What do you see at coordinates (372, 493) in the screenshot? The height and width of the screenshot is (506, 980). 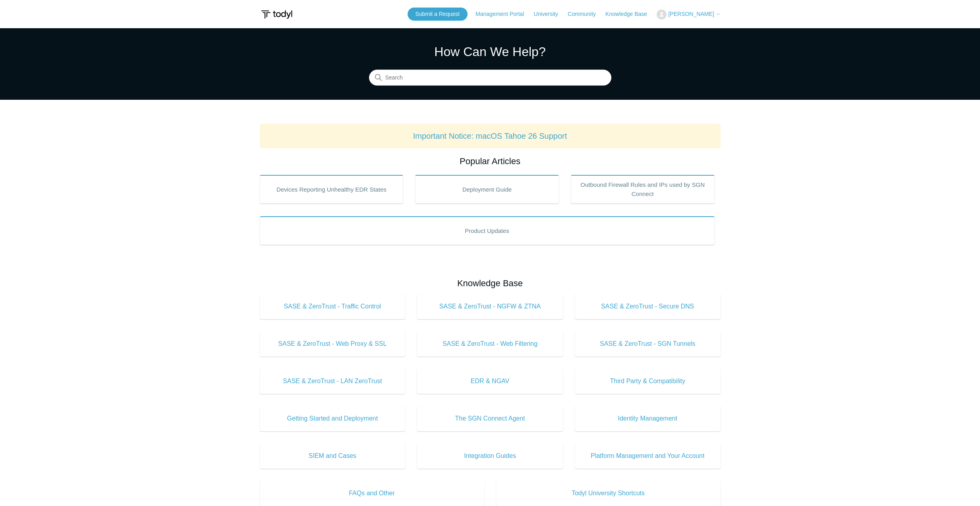 I see `span: FAQs and Other` at bounding box center [372, 493].